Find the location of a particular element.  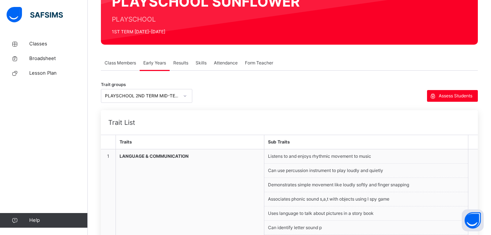

img: safsims is located at coordinates (35, 15).